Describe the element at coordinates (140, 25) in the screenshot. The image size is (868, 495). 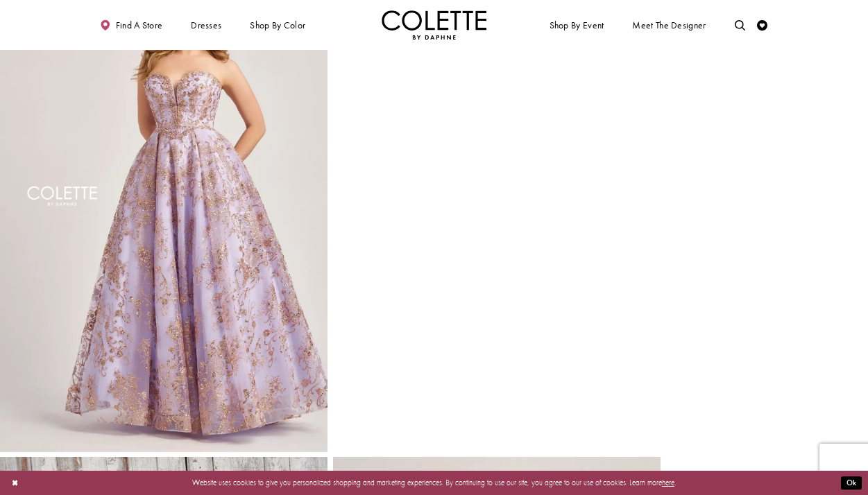
I see `span: Find a store` at that location.